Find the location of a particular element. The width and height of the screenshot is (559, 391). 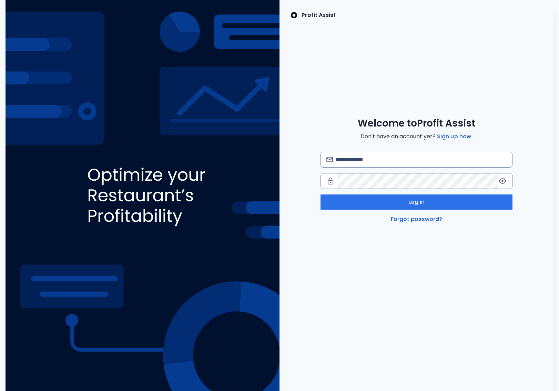

span: Don't have an account yet? is located at coordinates (416, 136).